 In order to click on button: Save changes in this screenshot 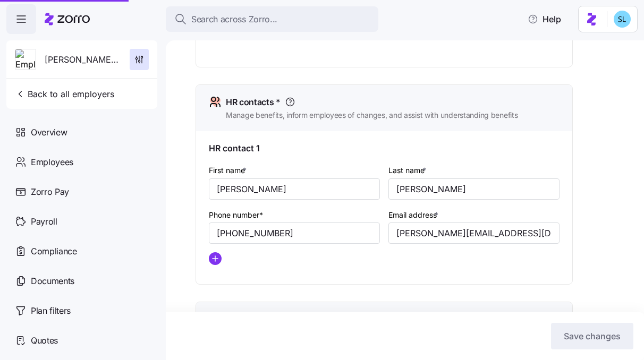, I will do `click(592, 336)`.